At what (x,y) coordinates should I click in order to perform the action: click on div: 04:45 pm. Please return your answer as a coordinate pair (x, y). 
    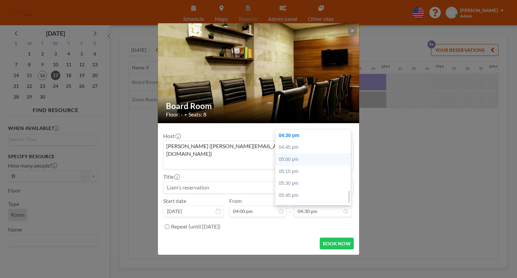
    Looking at the image, I should click on (315, 147).